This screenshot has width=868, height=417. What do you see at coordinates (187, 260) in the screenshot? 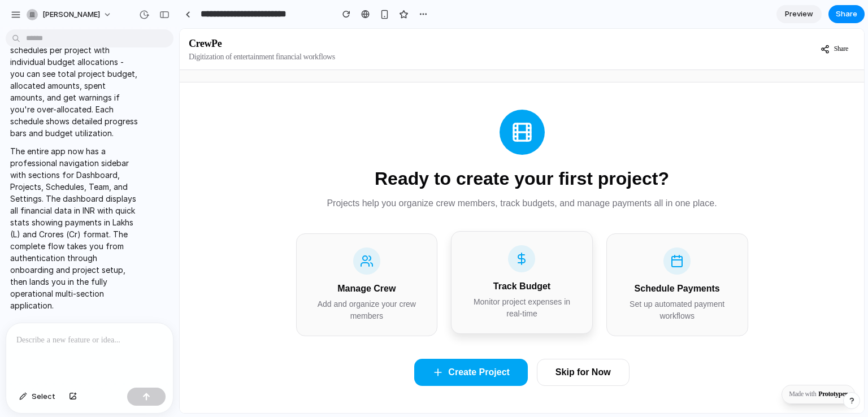
I see `h3: Manage Crew` at bounding box center [187, 260].